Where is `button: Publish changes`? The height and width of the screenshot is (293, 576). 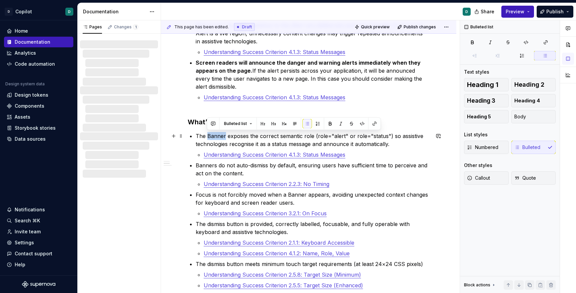 button: Publish changes is located at coordinates (417, 27).